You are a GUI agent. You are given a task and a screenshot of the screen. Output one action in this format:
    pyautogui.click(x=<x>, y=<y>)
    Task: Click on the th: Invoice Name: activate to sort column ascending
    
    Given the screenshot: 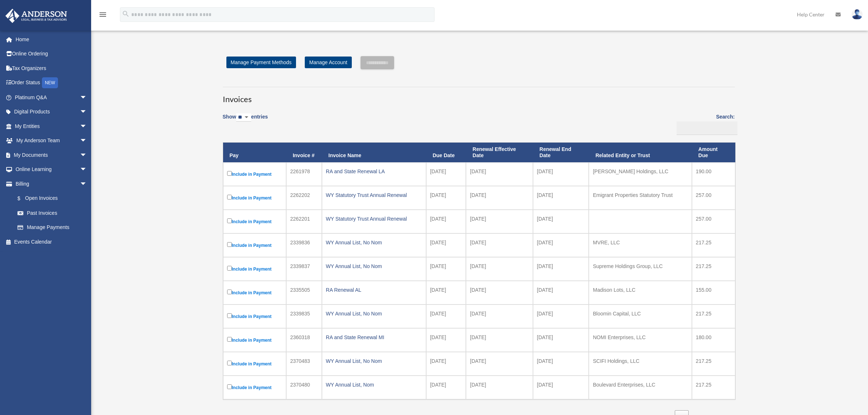 What is the action you would take?
    pyautogui.click(x=374, y=152)
    